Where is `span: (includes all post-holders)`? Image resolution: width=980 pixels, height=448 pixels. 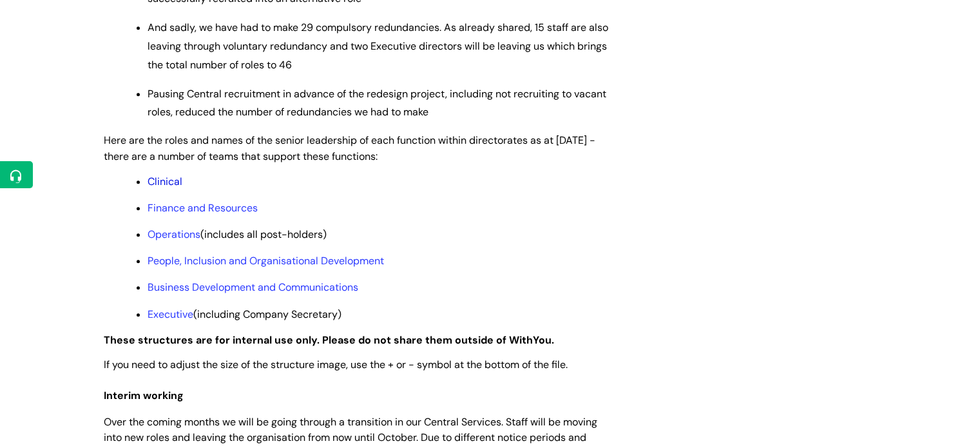
span: (includes all post-holders) is located at coordinates (237, 234).